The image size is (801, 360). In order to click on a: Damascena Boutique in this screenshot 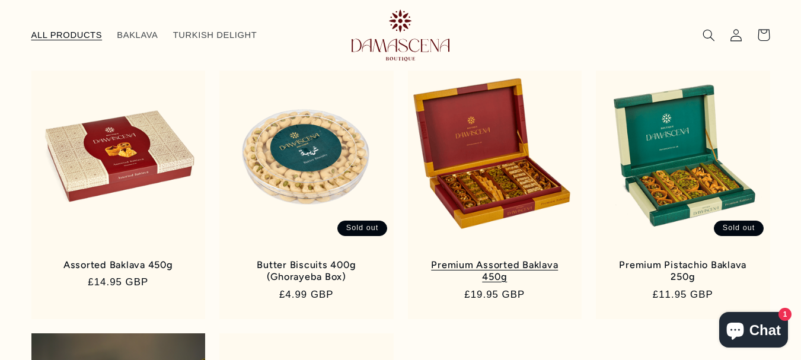, I will do `click(401, 35)`.